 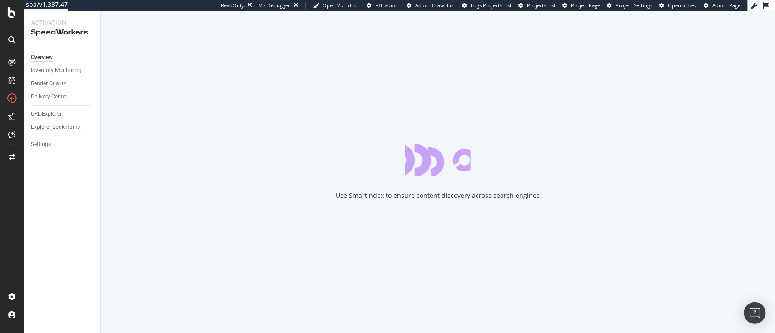 I want to click on div: Render Quality, so click(x=49, y=84).